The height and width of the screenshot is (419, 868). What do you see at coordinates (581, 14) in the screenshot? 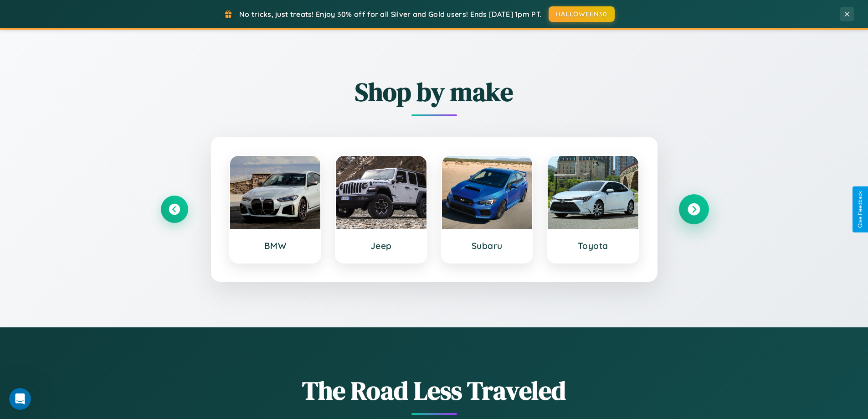
I see `button: HALLOWEEN30` at bounding box center [581, 14].